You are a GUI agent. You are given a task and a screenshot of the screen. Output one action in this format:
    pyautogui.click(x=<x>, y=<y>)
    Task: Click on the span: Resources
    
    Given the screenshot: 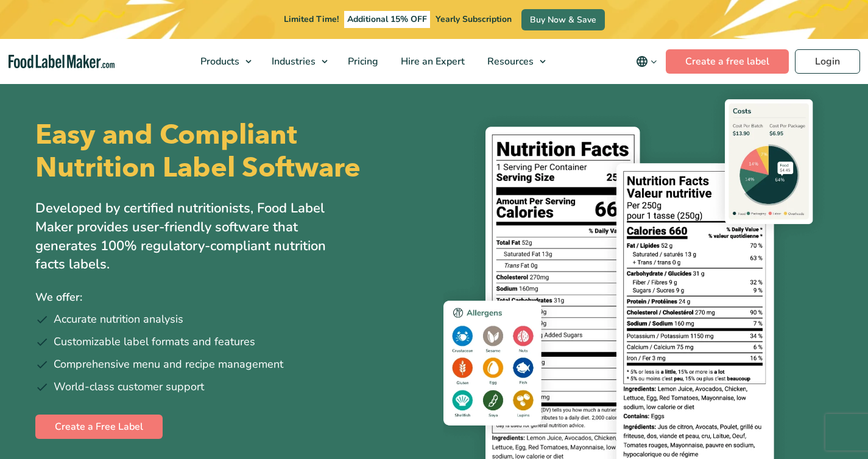 What is the action you would take?
    pyautogui.click(x=509, y=62)
    